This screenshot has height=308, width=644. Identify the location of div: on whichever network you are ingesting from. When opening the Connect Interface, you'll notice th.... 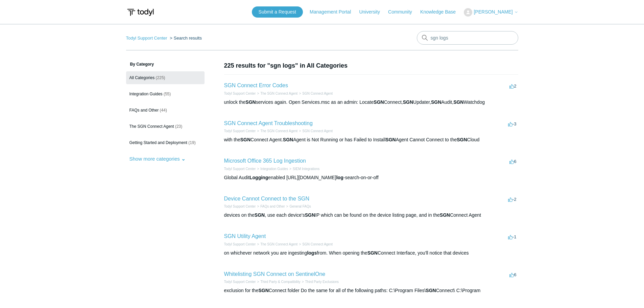
(371, 253).